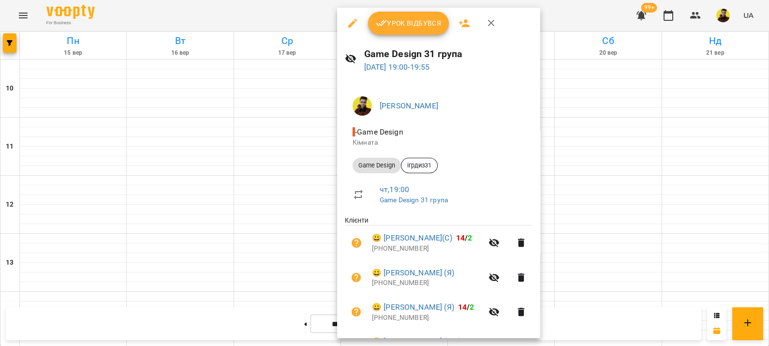 This screenshot has width=769, height=346. Describe the element at coordinates (413, 200) in the screenshot. I see `a: Game Design 31 група` at that location.